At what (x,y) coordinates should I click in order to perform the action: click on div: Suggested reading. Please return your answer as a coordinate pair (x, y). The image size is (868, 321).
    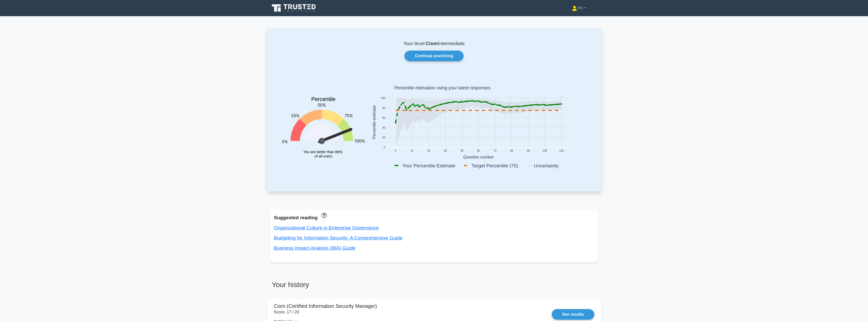
    Looking at the image, I should click on (434, 218).